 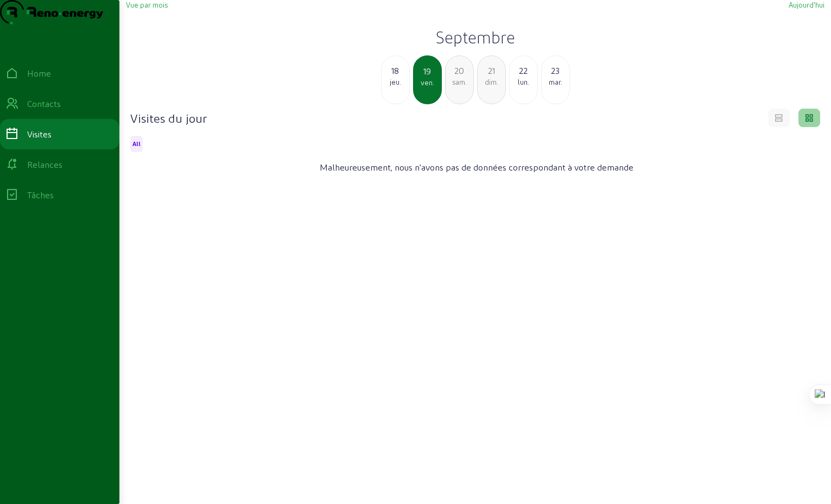 What do you see at coordinates (45, 164) in the screenshot?
I see `div: Relances` at bounding box center [45, 164].